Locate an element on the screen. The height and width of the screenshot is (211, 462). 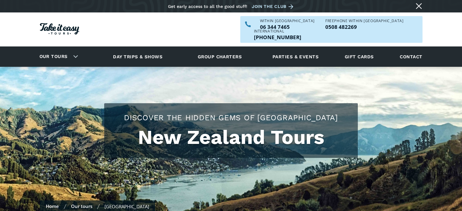
a: Home is located at coordinates (52, 206).